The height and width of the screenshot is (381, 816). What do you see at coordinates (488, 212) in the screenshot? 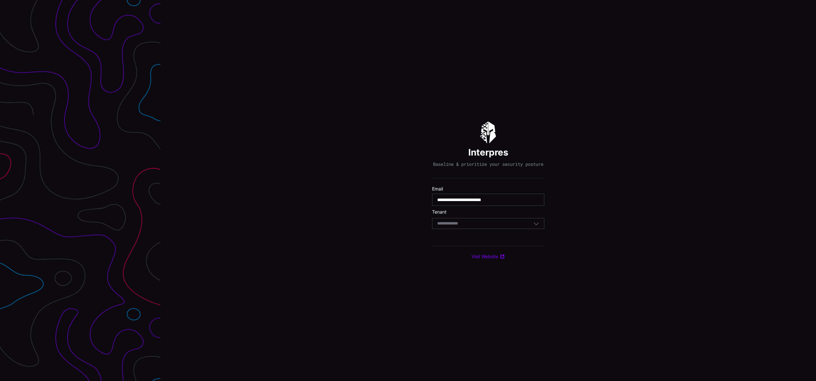
I see `label: Tenant` at bounding box center [488, 212].